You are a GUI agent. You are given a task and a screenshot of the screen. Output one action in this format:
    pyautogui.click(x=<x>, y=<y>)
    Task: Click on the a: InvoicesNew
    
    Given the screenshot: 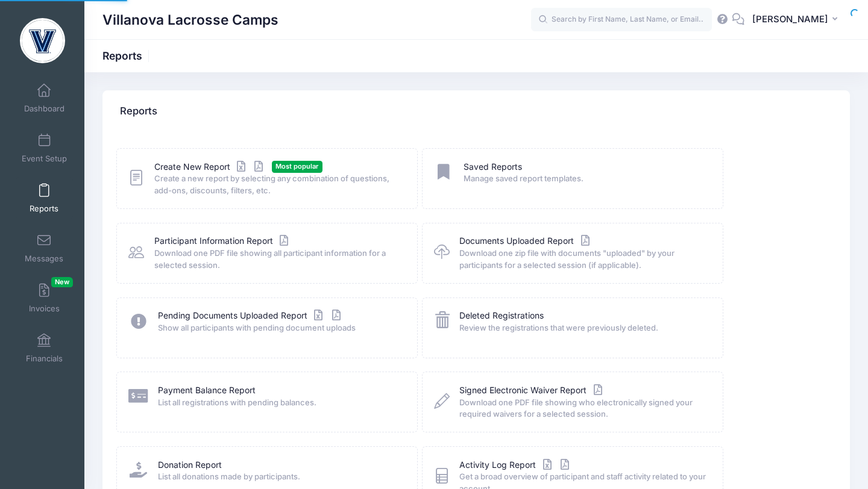 What is the action you would take?
    pyautogui.click(x=44, y=298)
    